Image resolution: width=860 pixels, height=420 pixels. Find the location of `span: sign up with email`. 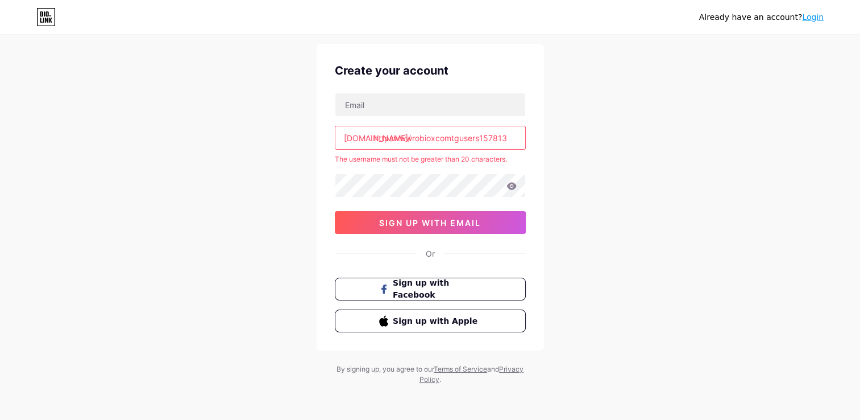

span: sign up with email is located at coordinates (430, 222).